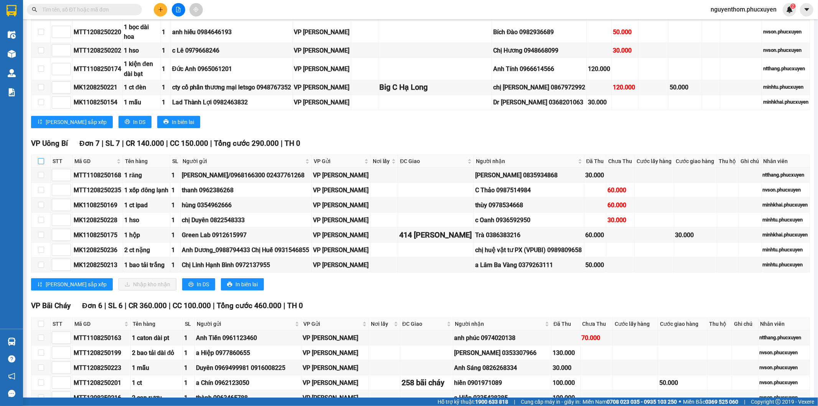 Image resolution: width=818 pixels, height=406 pixels. I want to click on div: MTT1108250168, so click(97, 175).